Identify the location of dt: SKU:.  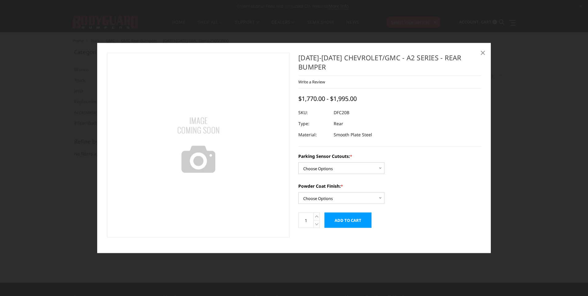
(314, 113).